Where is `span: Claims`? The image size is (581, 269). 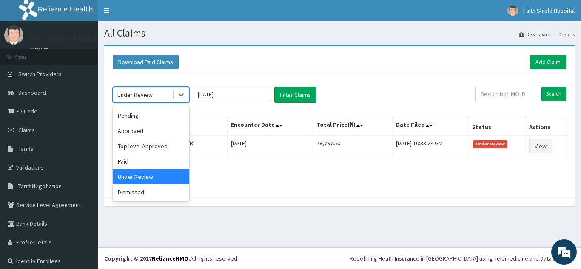
span: Claims is located at coordinates (26, 130).